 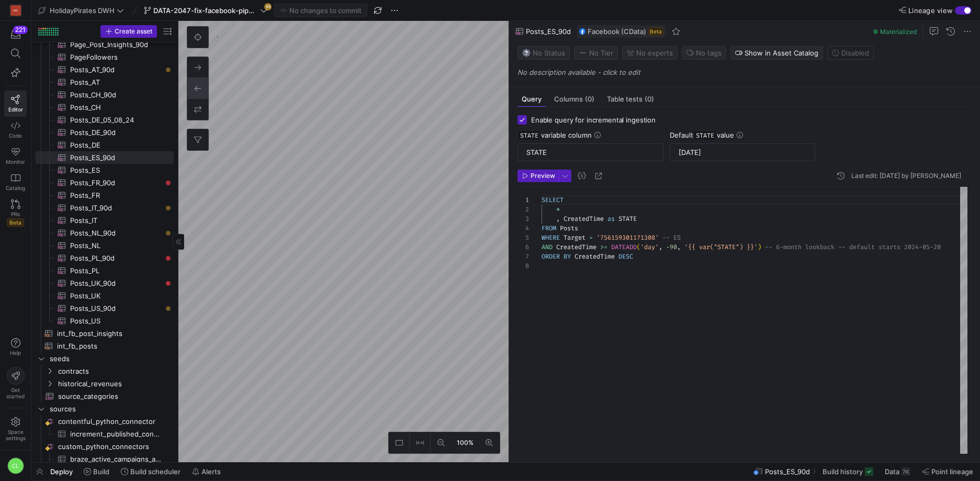 I want to click on span: Posts_DE​​​​​​​​​, so click(x=116, y=145).